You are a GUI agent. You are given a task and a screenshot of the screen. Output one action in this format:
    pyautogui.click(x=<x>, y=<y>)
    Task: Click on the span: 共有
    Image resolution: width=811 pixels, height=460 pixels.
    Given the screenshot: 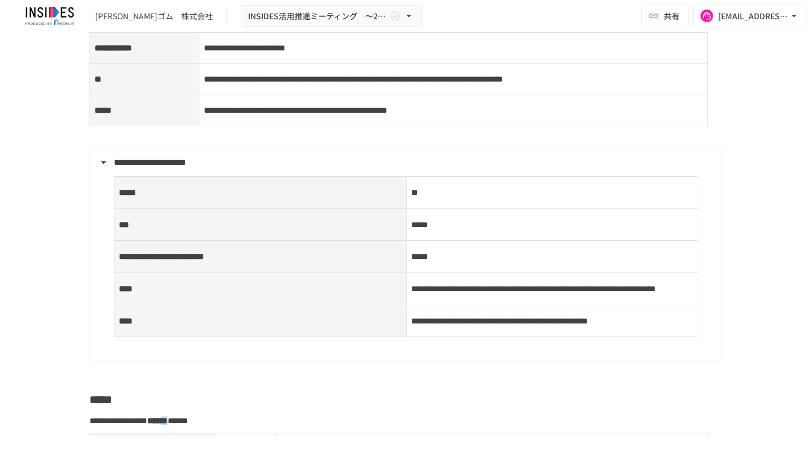 What is the action you would take?
    pyautogui.click(x=672, y=16)
    